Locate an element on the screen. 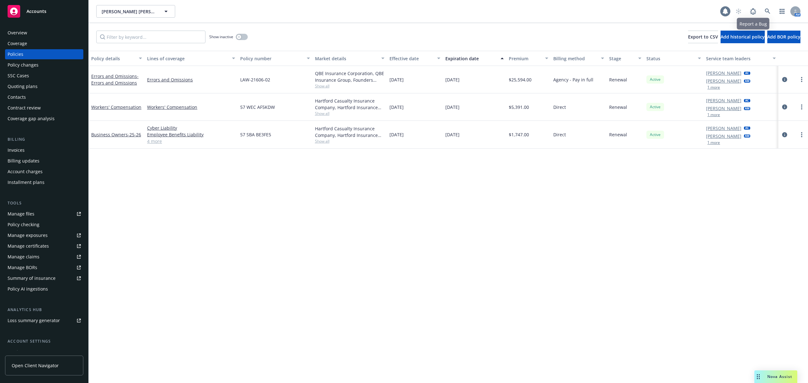 This screenshot has width=808, height=383. a: Policy checking is located at coordinates (44, 225).